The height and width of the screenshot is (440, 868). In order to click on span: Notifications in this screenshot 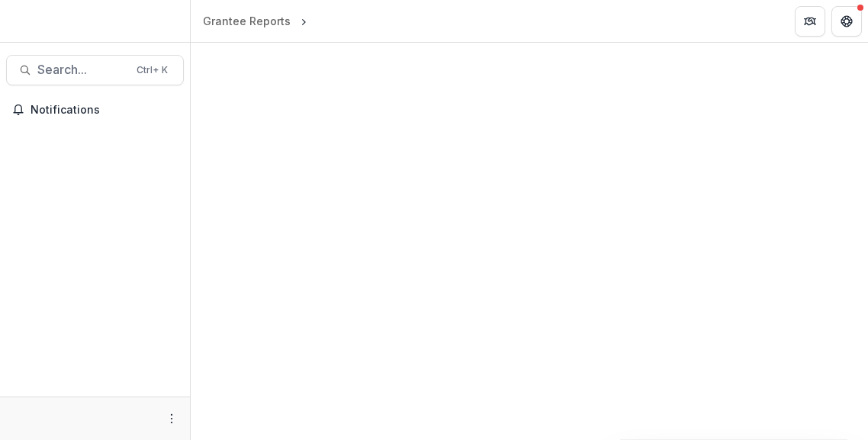, I will do `click(104, 110)`.